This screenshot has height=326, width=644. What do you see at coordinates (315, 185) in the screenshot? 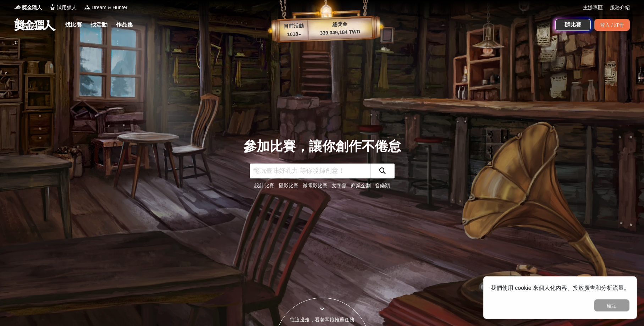
I see `a: 微電影比賽` at bounding box center [315, 185].